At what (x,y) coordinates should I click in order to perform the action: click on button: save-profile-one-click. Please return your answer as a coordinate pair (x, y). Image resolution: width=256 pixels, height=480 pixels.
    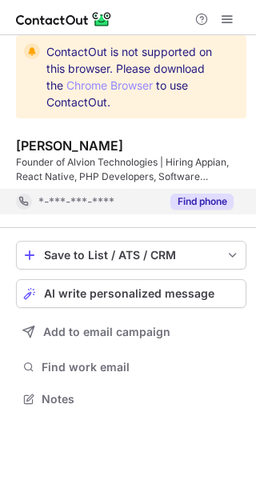
    Looking at the image, I should click on (131, 255).